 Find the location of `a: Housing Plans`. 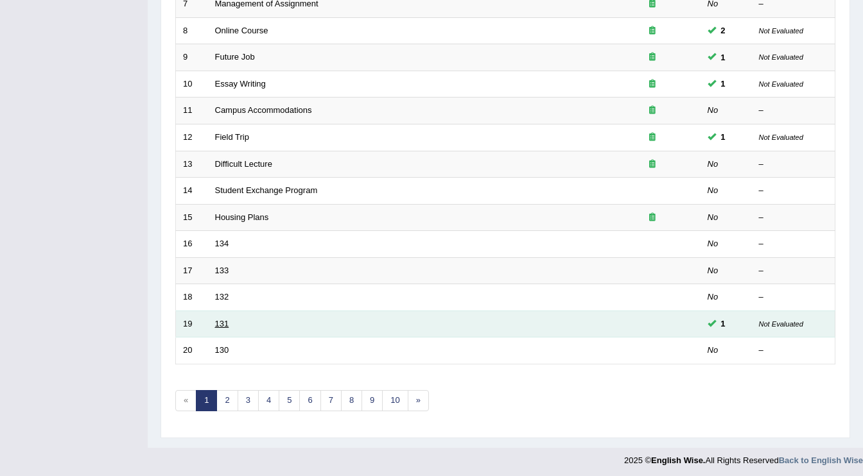

a: Housing Plans is located at coordinates (242, 217).